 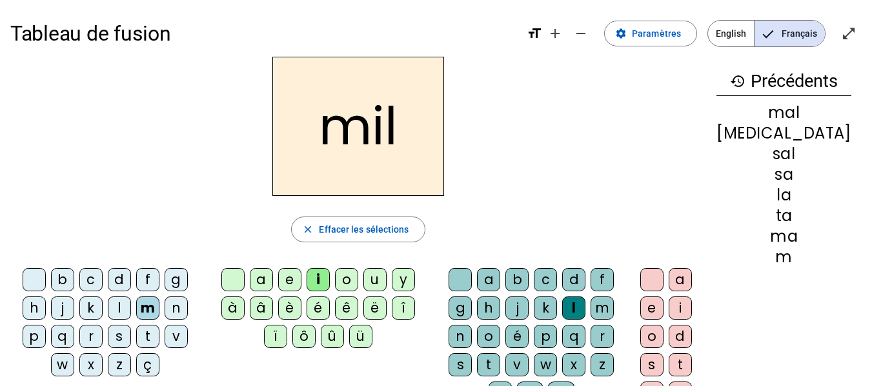 I want to click on div: î, so click(x=403, y=308).